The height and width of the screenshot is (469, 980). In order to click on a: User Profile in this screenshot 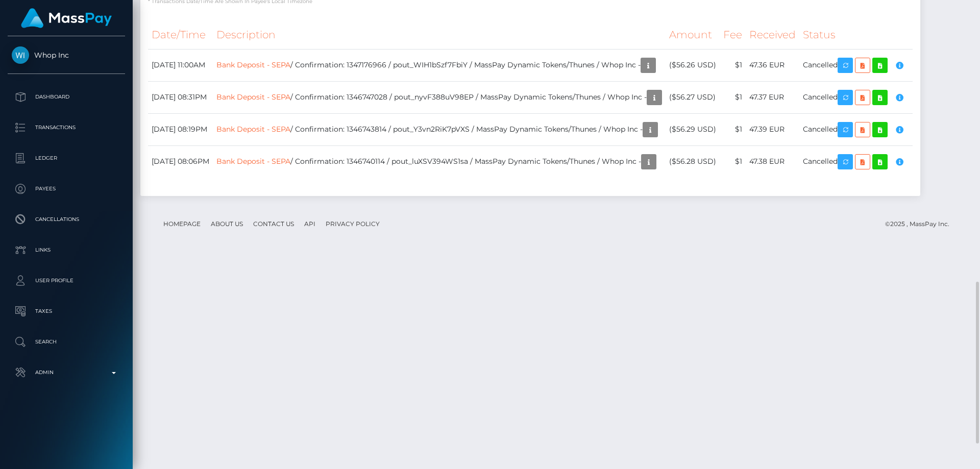, I will do `click(67, 281)`.